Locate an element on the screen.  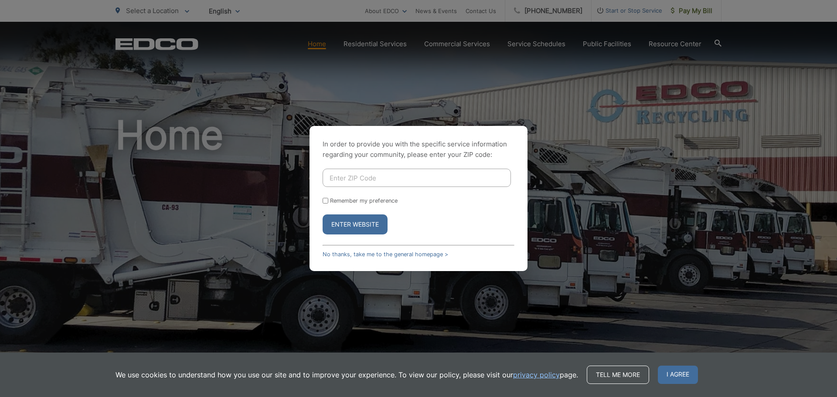
a: Tell me more is located at coordinates (618, 375).